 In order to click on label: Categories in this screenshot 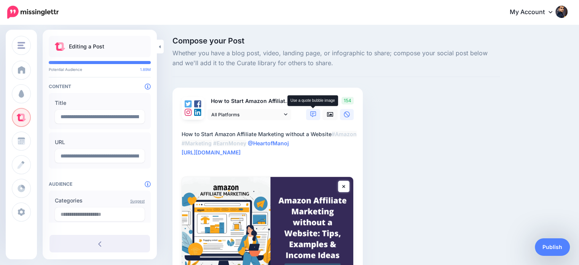, I will do `click(100, 200)`.